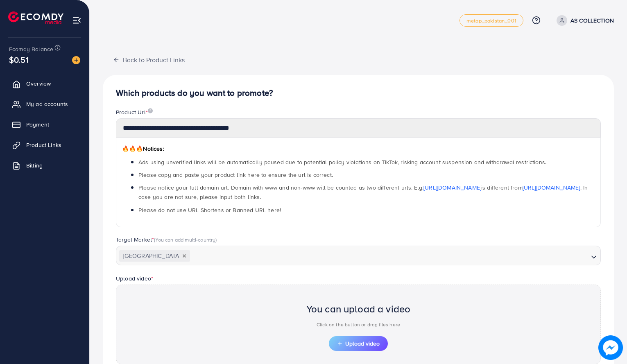 The image size is (627, 364). I want to click on span: My ad accounts, so click(47, 104).